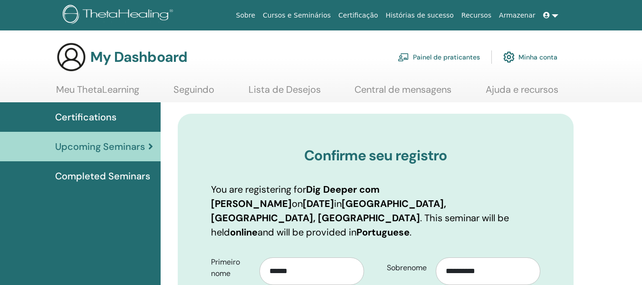  What do you see at coordinates (100, 146) in the screenshot?
I see `span: Upcoming Seminars` at bounding box center [100, 146].